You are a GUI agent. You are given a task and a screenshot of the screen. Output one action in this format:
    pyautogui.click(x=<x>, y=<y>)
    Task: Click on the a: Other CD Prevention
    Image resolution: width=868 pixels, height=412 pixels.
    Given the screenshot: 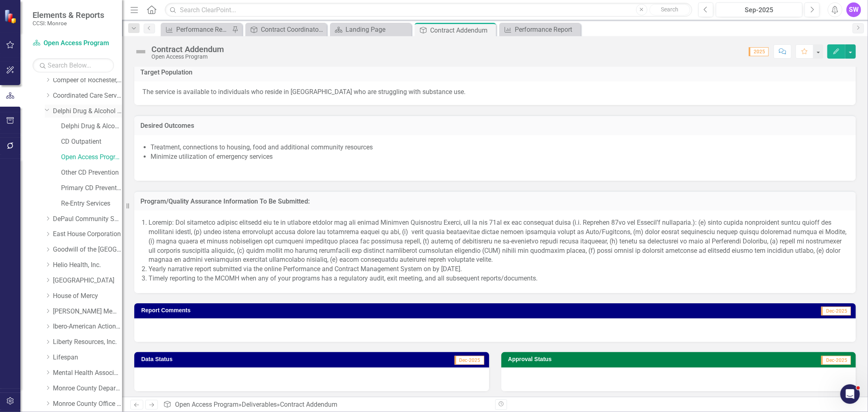 What is the action you would take?
    pyautogui.click(x=92, y=172)
    